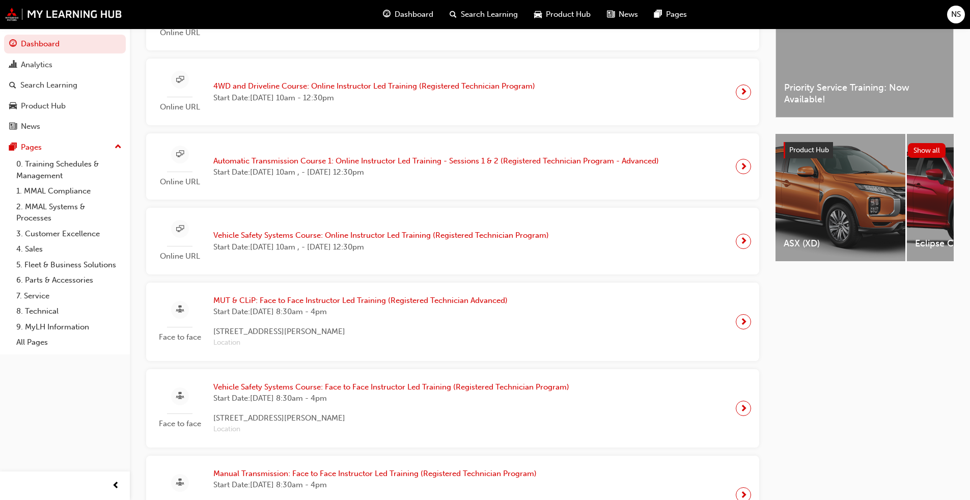 The image size is (970, 500). Describe the element at coordinates (69, 311) in the screenshot. I see `a: 8. Technical` at that location.